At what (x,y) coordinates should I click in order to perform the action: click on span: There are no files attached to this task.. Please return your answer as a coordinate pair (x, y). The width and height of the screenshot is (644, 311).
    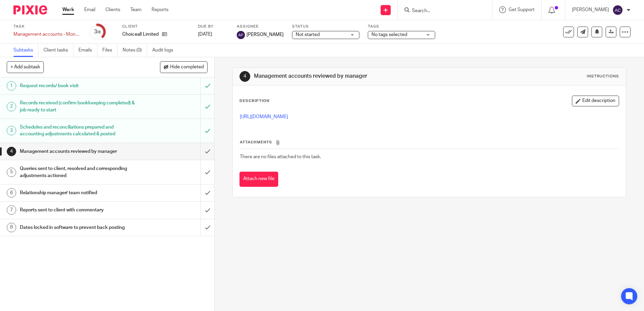
    Looking at the image, I should click on (280, 157).